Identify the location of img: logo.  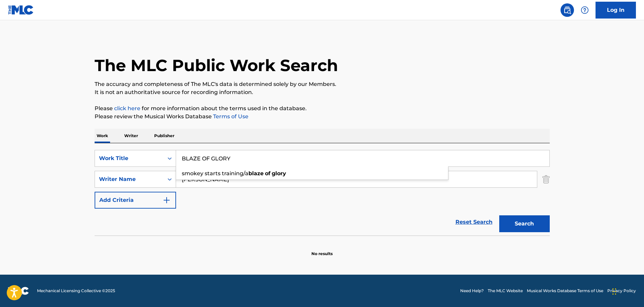
(18, 291).